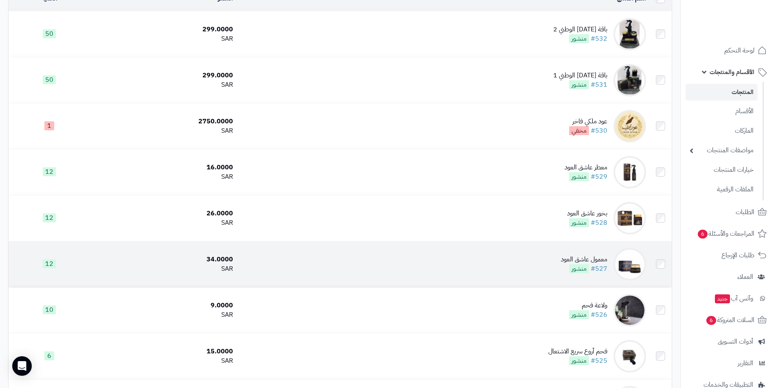  Describe the element at coordinates (599, 39) in the screenshot. I see `a: #532` at that location.